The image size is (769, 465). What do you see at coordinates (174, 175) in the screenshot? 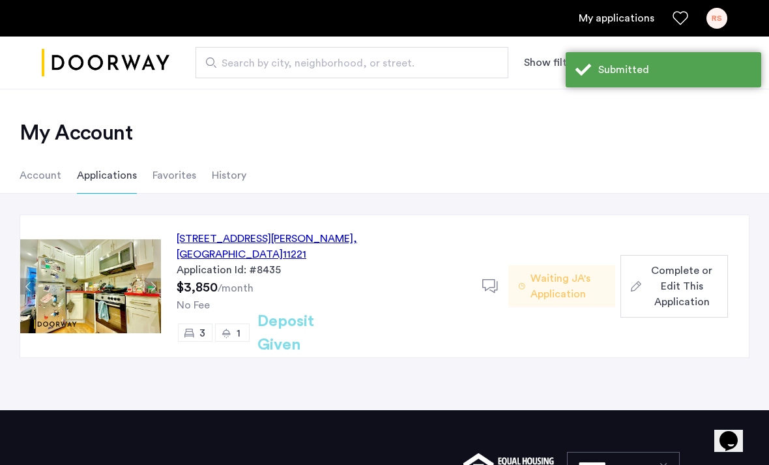
I see `li: Favorites` at bounding box center [174, 175].